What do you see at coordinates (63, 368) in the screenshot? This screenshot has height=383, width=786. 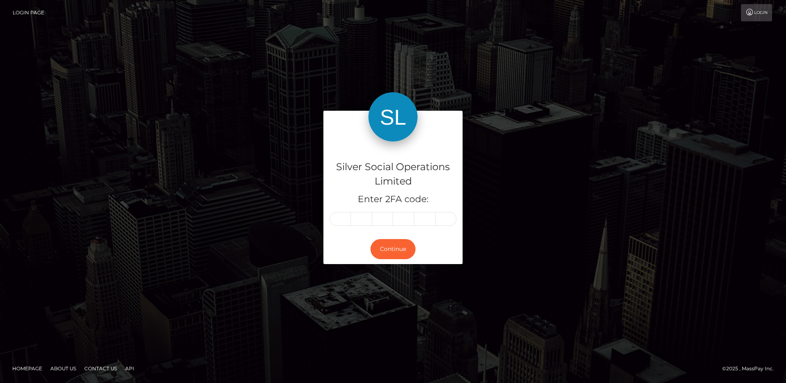 I see `a: About Us` at bounding box center [63, 368].